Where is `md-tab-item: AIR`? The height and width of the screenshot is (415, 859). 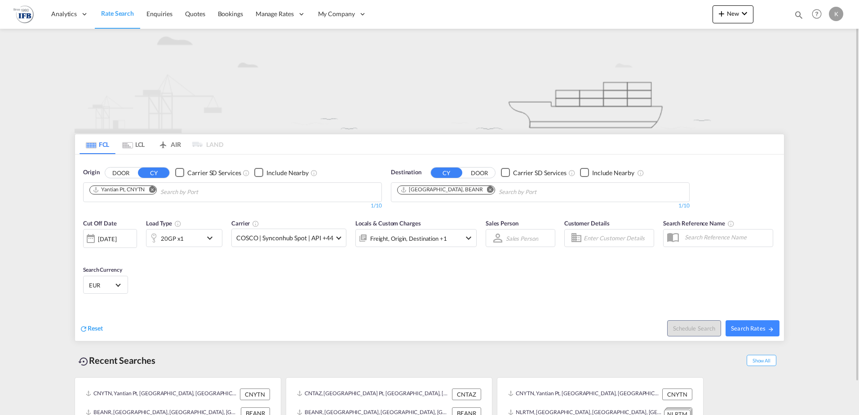 md-tab-item: AIR is located at coordinates (169, 144).